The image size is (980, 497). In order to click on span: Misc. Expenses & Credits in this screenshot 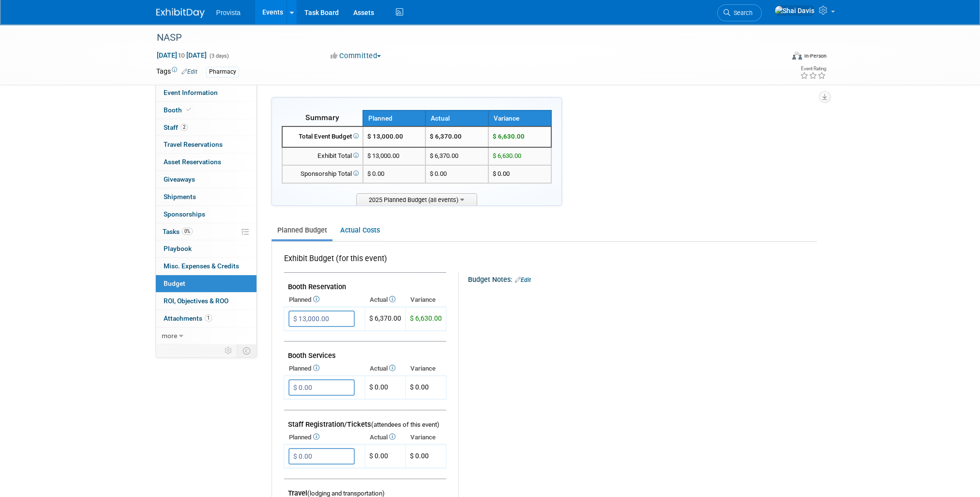, I will do `click(201, 266)`.